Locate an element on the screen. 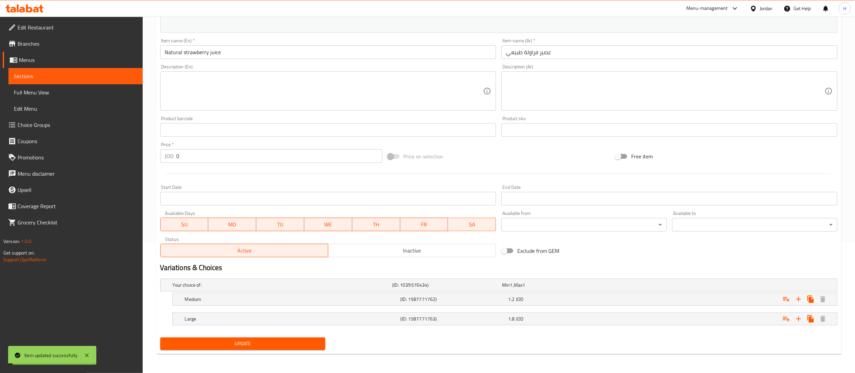  span: Price on selection is located at coordinates (424, 156).